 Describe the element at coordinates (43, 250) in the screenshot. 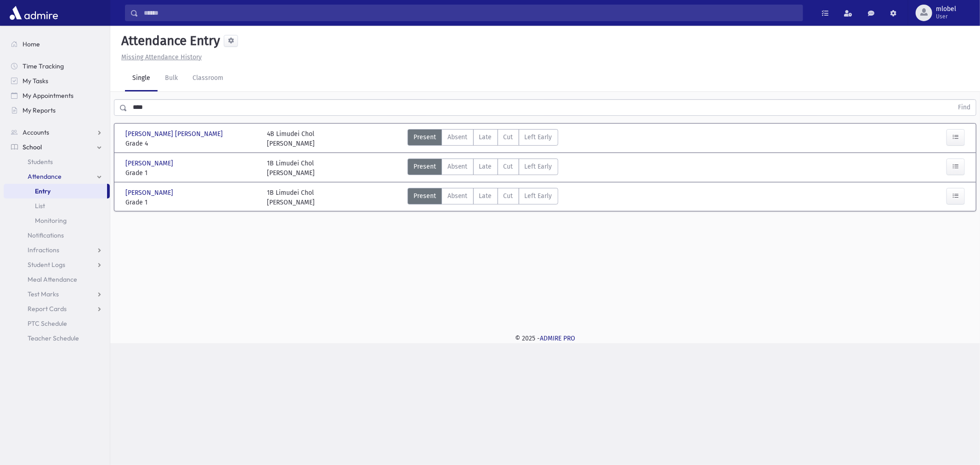

I see `span: Infractions` at that location.